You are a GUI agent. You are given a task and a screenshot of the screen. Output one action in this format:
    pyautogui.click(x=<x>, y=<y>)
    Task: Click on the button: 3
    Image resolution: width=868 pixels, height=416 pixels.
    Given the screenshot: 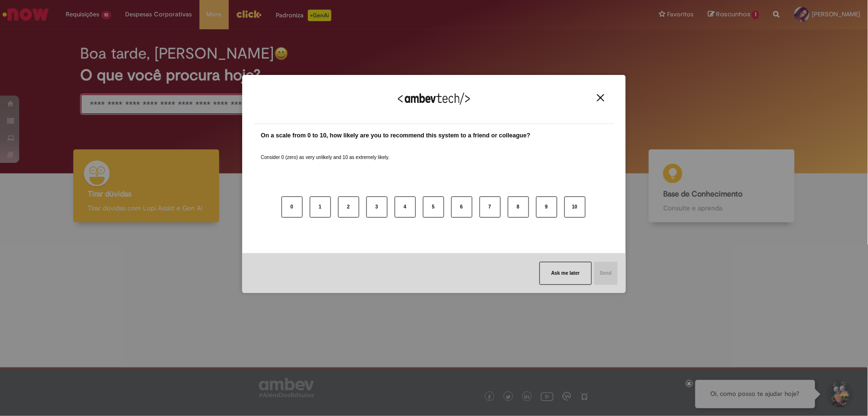 What is the action you would take?
    pyautogui.click(x=377, y=207)
    